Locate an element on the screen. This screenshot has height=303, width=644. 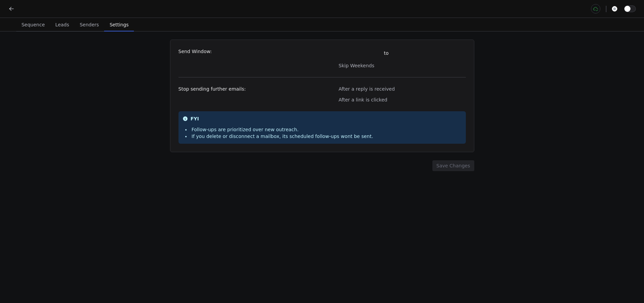
button: Save Changes is located at coordinates (454, 166).